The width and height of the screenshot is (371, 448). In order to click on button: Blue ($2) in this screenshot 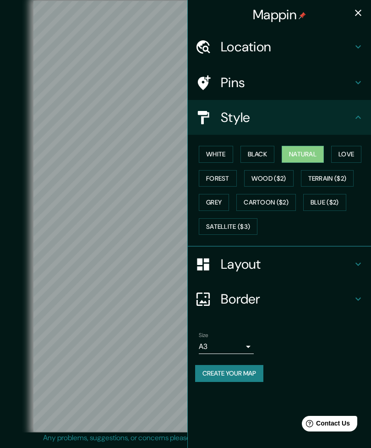, I will do `click(325, 202)`.